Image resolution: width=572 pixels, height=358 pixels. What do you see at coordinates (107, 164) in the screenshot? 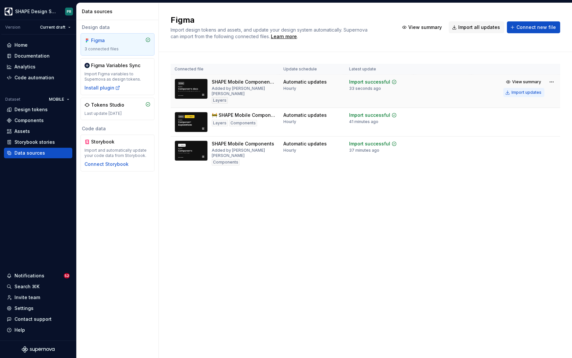
I see `button: Connect Storybook` at bounding box center [107, 164].